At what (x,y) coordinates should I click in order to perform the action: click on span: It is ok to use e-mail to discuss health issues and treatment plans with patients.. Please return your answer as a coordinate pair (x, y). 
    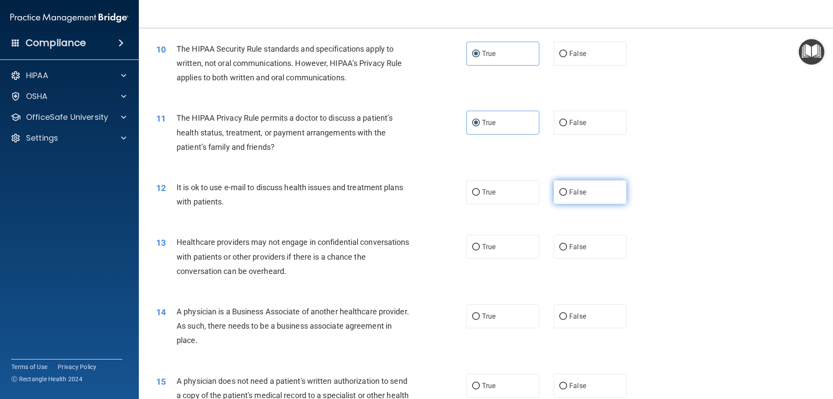
    Looking at the image, I should click on (290, 194).